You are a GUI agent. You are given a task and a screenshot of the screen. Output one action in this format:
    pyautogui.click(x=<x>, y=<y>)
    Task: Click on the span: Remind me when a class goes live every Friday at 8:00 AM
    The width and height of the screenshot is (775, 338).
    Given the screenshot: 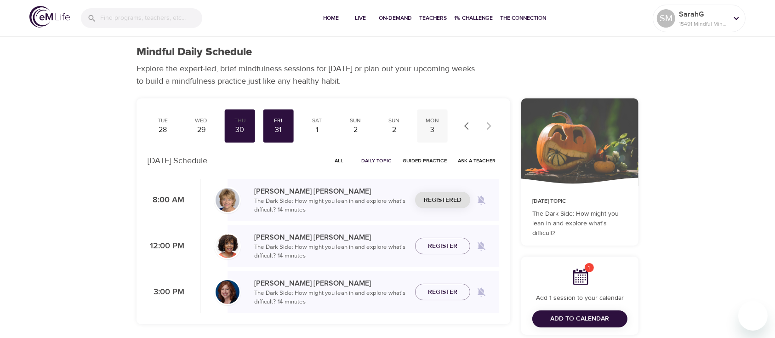 What is the action you would take?
    pyautogui.click(x=481, y=200)
    